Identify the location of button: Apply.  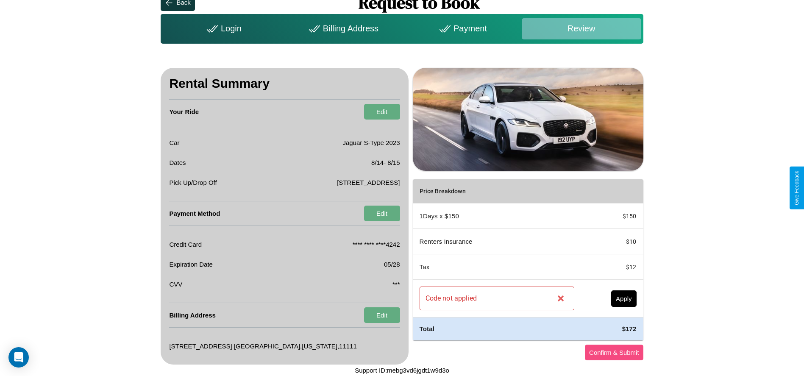
(624, 298).